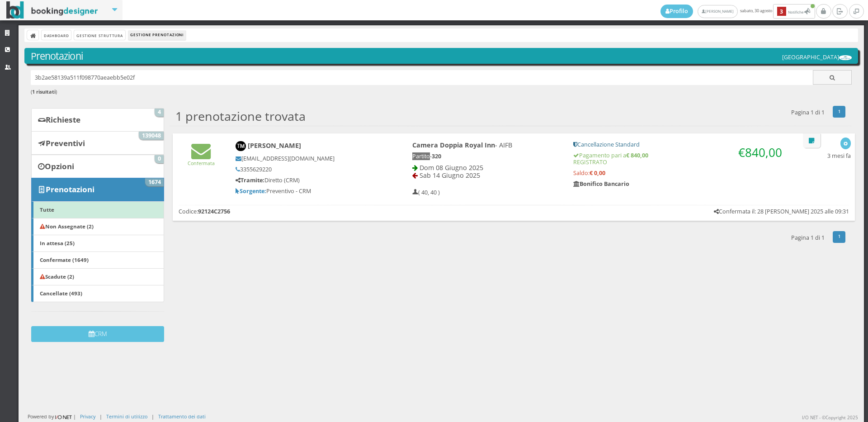 Image resolution: width=868 pixels, height=422 pixels. What do you see at coordinates (97, 143) in the screenshot?
I see `a: Preventivi 139048` at bounding box center [97, 143].